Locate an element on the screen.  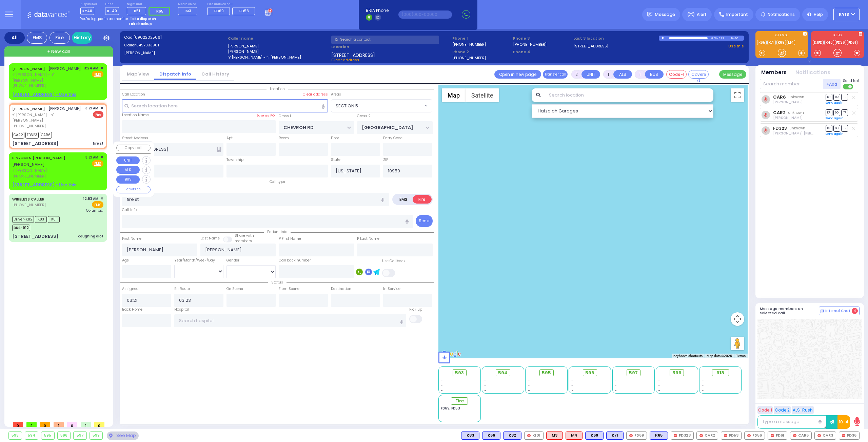
span: Help is located at coordinates (818, 14).